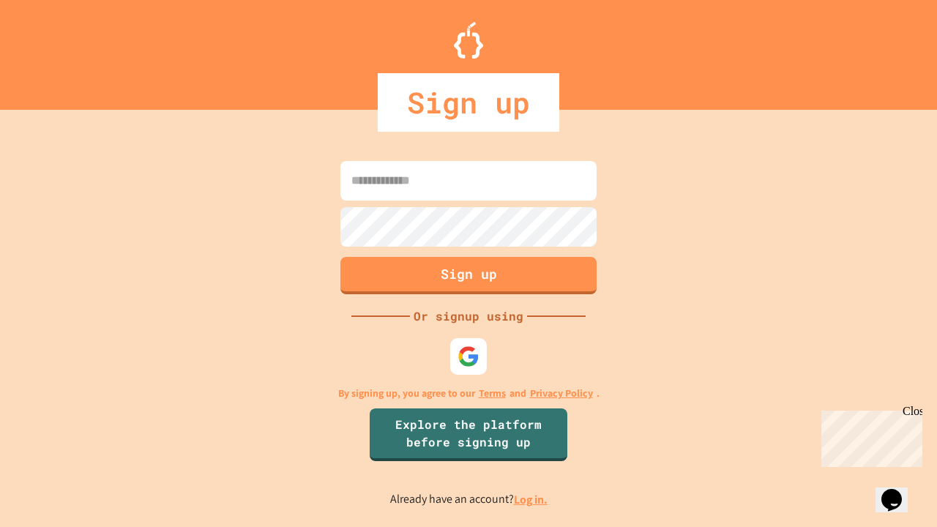  Describe the element at coordinates (468, 499) in the screenshot. I see `p: Already have an account?` at that location.